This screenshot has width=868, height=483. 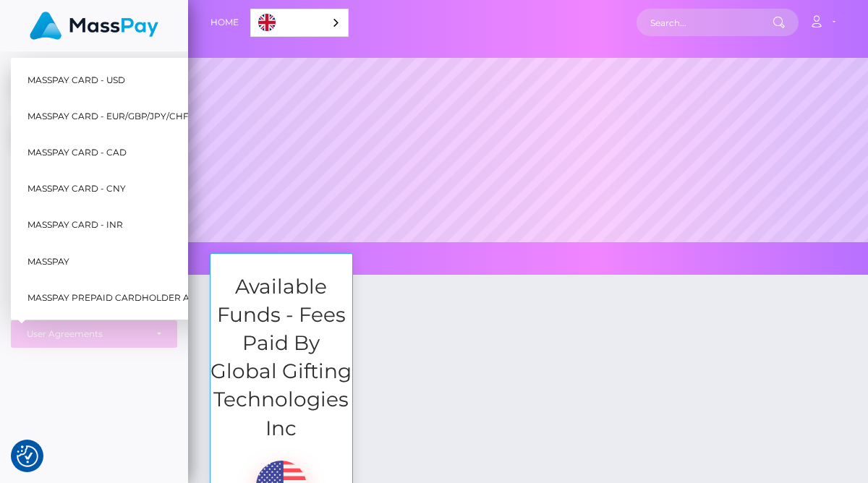 I want to click on button: Consent Preferences, so click(x=27, y=456).